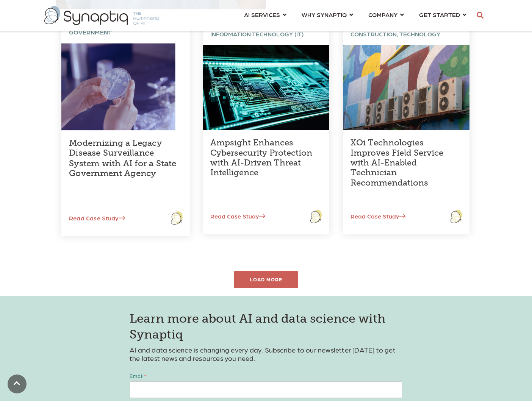  What do you see at coordinates (324, 15) in the screenshot?
I see `span: WHY SYNAPTIQ` at bounding box center [324, 15].